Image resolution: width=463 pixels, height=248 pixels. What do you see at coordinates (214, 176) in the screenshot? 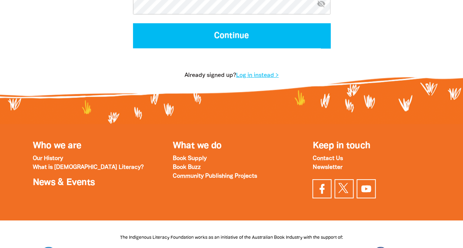
I see `strong: Community Publishing Projects` at bounding box center [214, 176].